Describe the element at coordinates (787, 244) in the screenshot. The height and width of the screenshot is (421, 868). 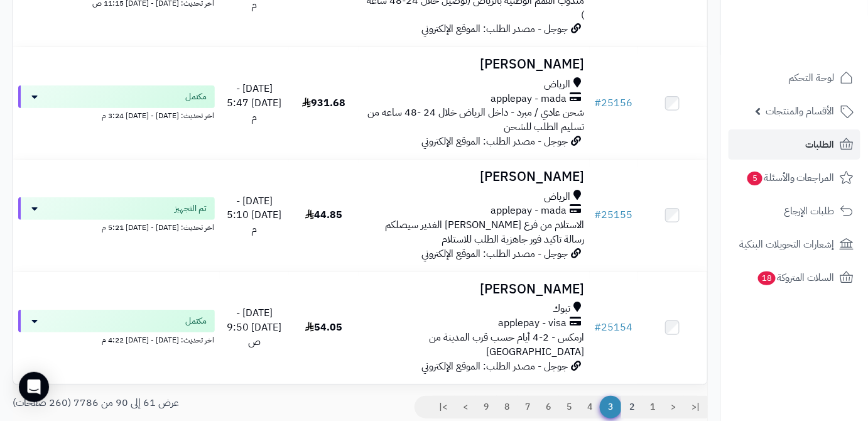
I see `span: إشعارات التحويلات البنكية` at that location.